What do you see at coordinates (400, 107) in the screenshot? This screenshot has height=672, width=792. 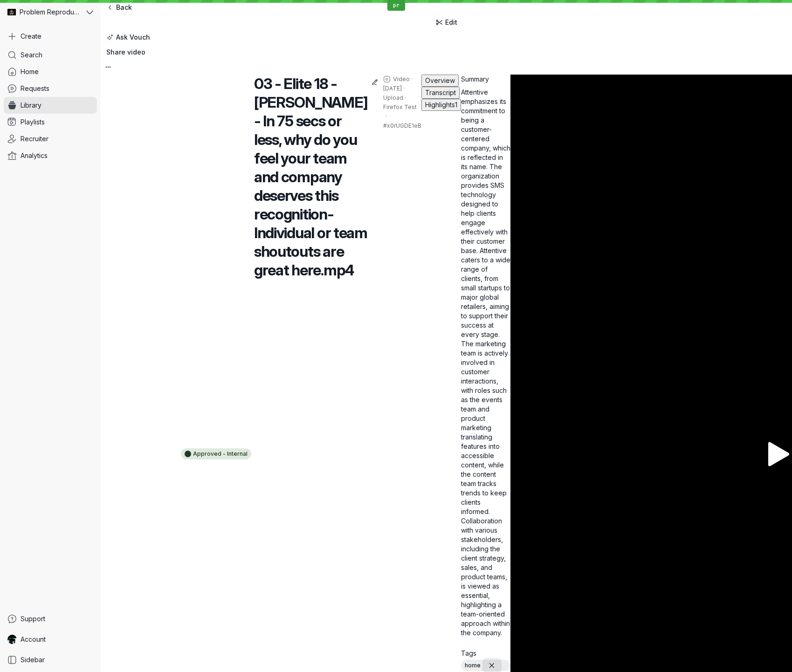 I see `span: Firefox Test` at bounding box center [400, 107].